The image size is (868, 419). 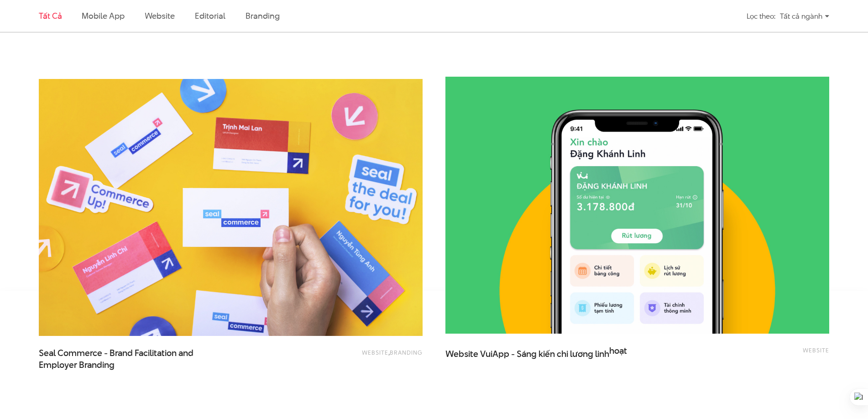 I want to click on a: Website VuiApp - Sáng kiến chi lương linhhoạt, so click(x=536, y=356).